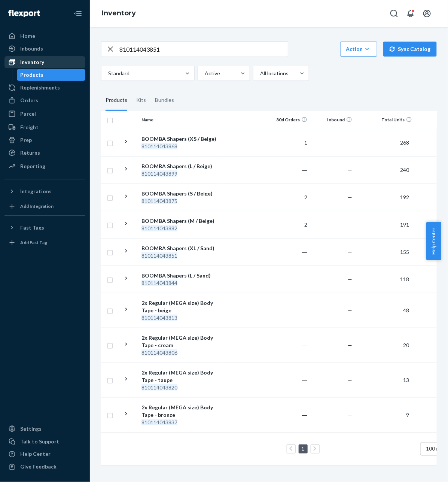  What do you see at coordinates (45, 227) in the screenshot?
I see `button: Fast Tags` at bounding box center [45, 227].